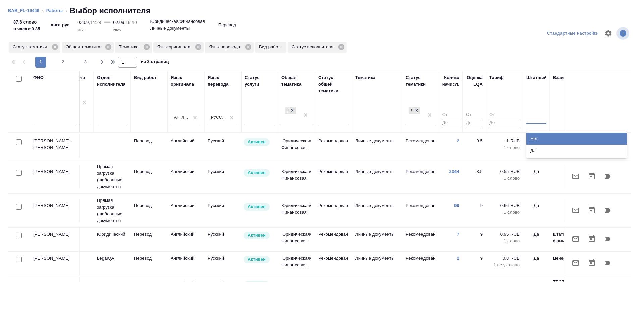 Image resolution: width=644 pixels, height=313 pixels. What do you see at coordinates (95, 22) in the screenshot?
I see `p: 14:28` at bounding box center [95, 22].